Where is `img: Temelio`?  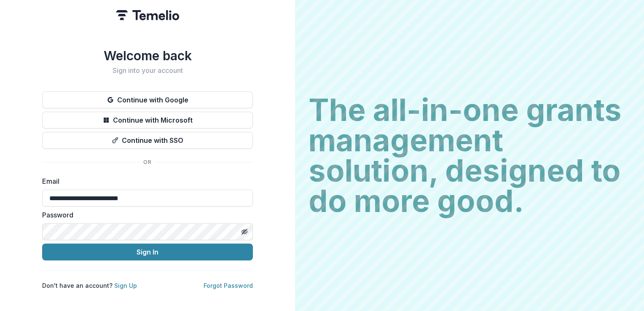
img: Temelio is located at coordinates (148, 15).